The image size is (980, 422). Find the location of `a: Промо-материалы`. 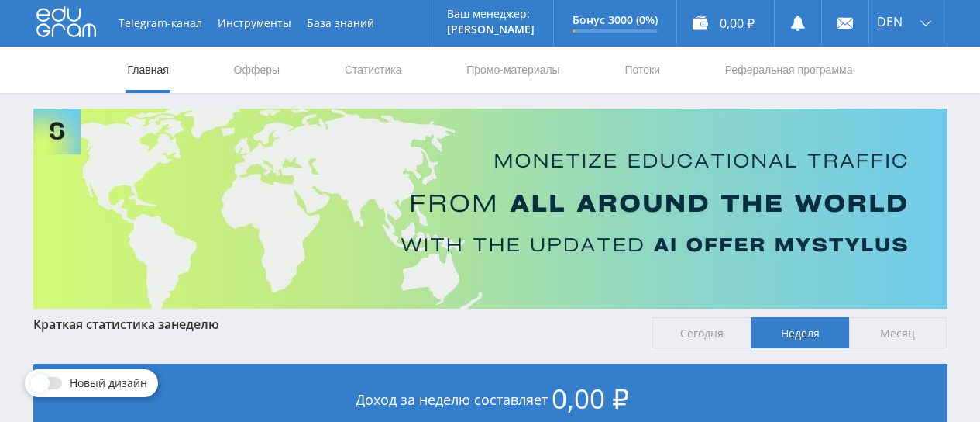

a: Промо-материалы is located at coordinates (513, 70).